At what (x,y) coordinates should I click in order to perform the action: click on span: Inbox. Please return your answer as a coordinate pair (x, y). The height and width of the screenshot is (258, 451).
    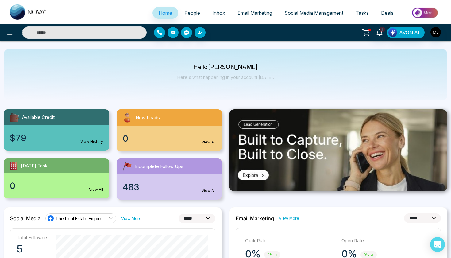
    Looking at the image, I should click on (219, 13).